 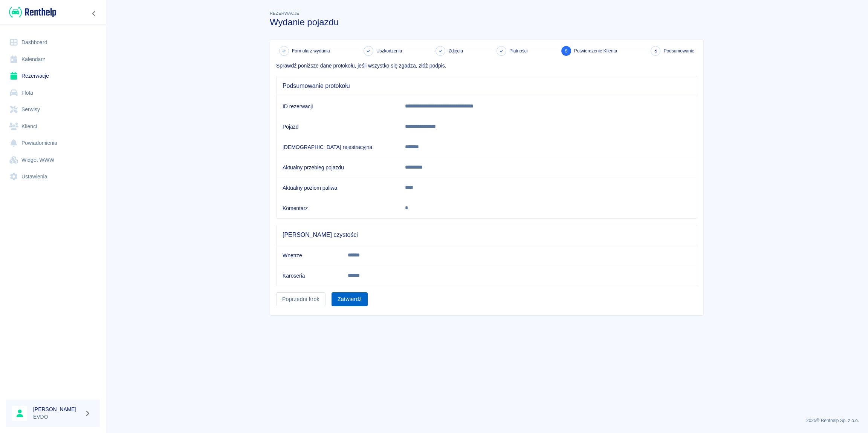 What do you see at coordinates (487, 420) in the screenshot?
I see `p: 2025 © Renthelp Sp. z o.o.` at bounding box center [487, 420].